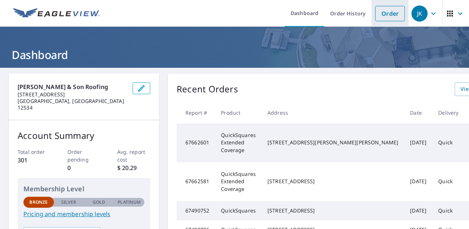  Describe the element at coordinates (84, 214) in the screenshot. I see `a: Pricing and membership levels` at that location.